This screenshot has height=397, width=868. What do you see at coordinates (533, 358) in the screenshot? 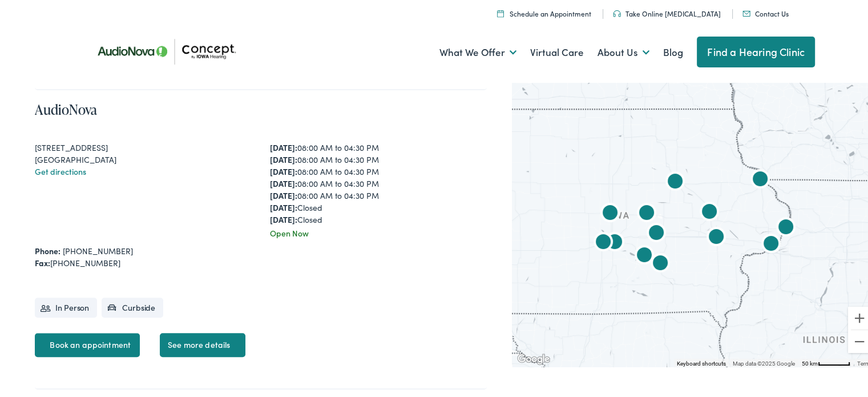
I see `a: Open this area in Google Maps (opens a new window)` at bounding box center [533, 358].